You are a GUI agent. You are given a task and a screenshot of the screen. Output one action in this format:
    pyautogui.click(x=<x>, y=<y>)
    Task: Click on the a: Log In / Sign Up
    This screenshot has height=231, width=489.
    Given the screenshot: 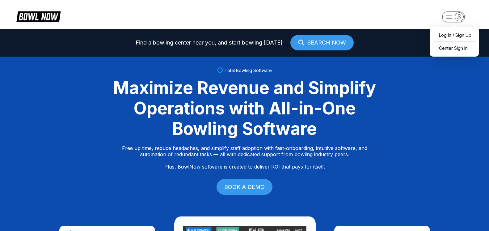 What is the action you would take?
    pyautogui.click(x=454, y=35)
    